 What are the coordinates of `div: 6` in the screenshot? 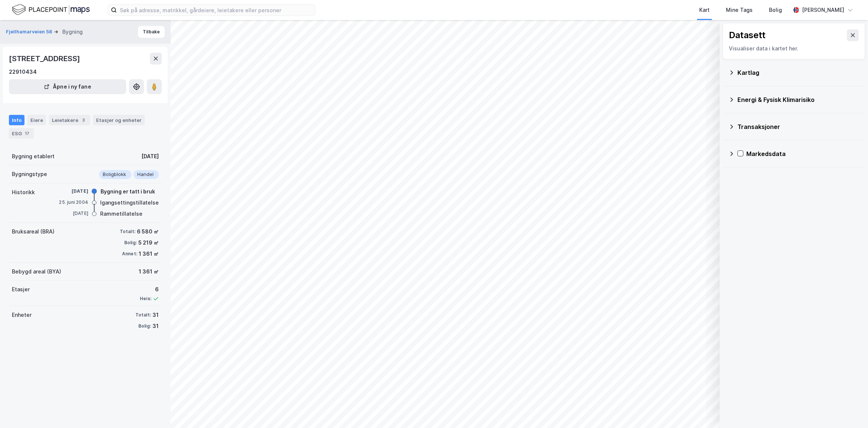 It's located at (149, 289).